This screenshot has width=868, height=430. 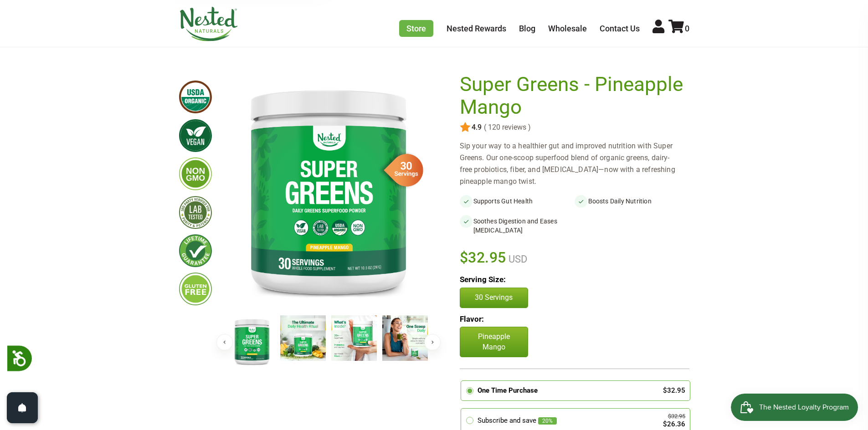 I want to click on a: Nested Rewards, so click(x=477, y=29).